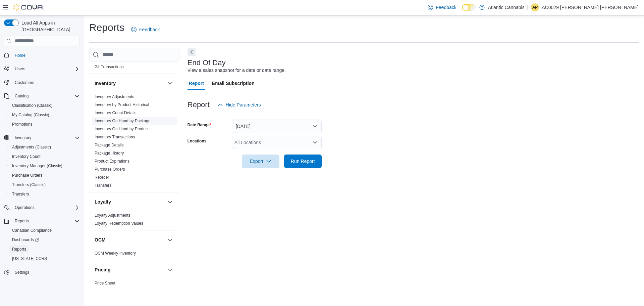  What do you see at coordinates (28, 7) in the screenshot?
I see `img: Cova` at bounding box center [28, 7].